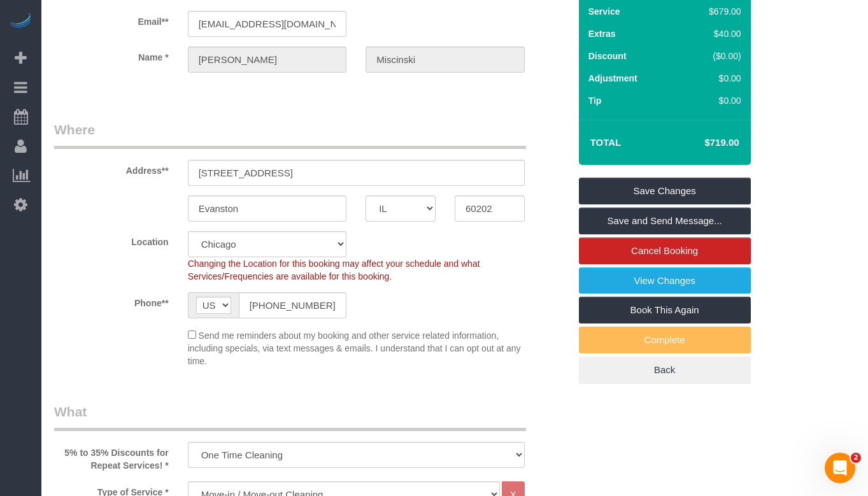  Describe the element at coordinates (354, 348) in the screenshot. I see `span: Send me reminders about my booking and other service related information, including specials, via...` at that location.